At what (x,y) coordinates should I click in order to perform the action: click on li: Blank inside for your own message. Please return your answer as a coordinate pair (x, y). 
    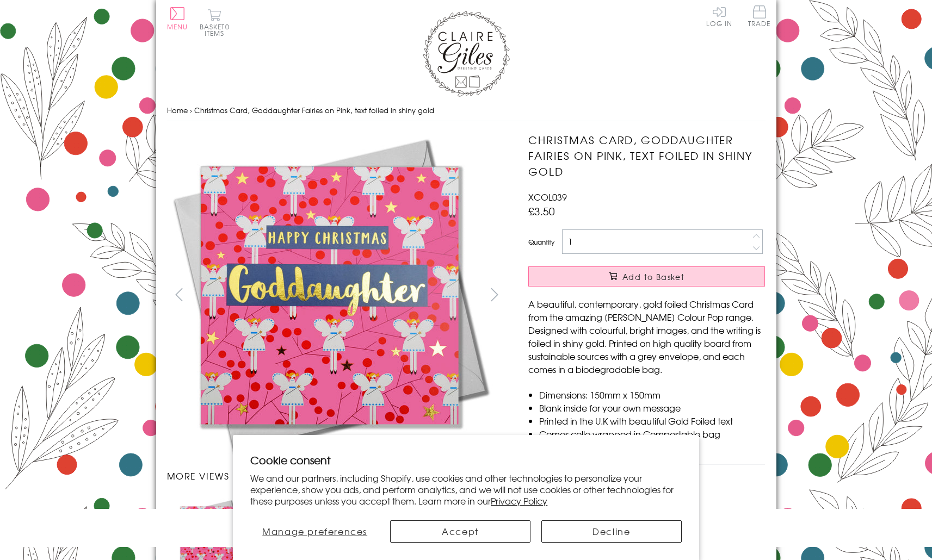
    Looking at the image, I should click on (651, 407).